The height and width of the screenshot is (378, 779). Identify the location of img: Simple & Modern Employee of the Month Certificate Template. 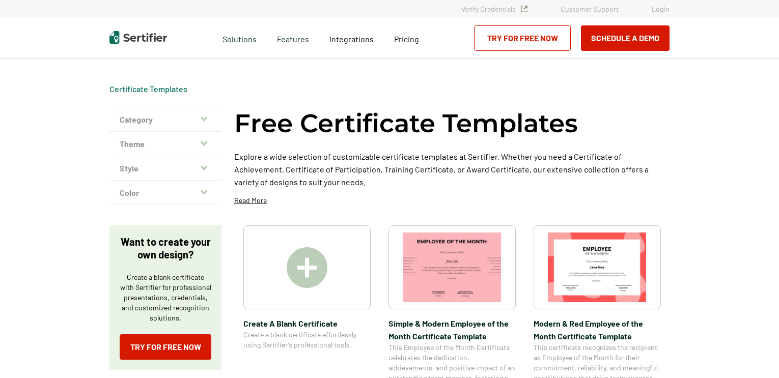
(452, 267).